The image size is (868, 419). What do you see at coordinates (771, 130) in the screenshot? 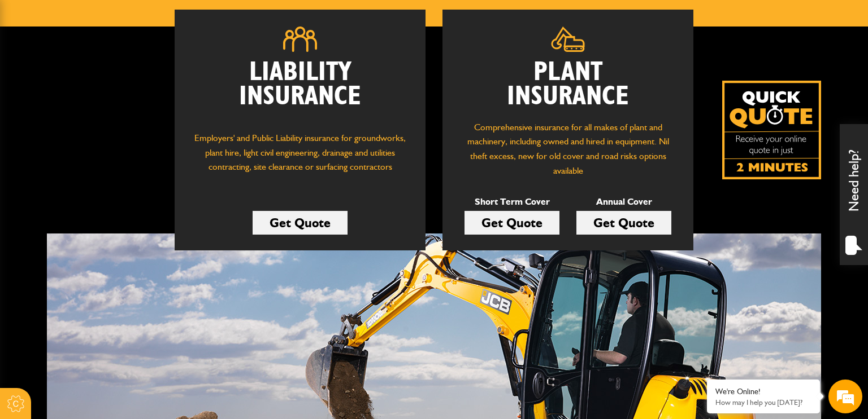
I see `img: Quick Quote` at bounding box center [771, 130].